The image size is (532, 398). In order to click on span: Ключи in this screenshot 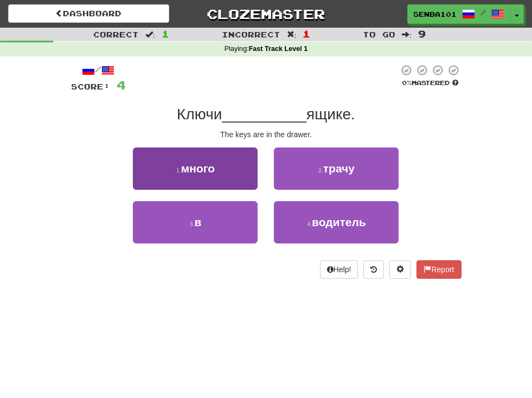, I will do `click(199, 114)`.